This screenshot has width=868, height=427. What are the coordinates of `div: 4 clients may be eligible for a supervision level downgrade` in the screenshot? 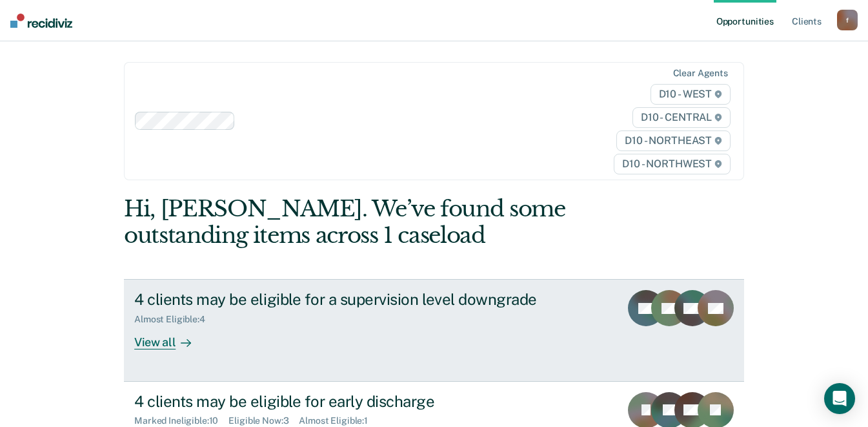 It's located at (361, 299).